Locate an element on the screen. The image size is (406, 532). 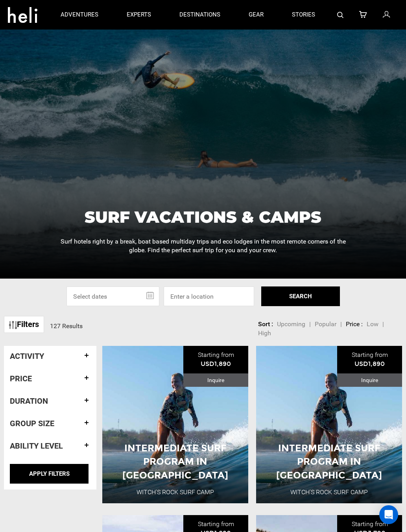
span: Upcoming is located at coordinates (291, 324).